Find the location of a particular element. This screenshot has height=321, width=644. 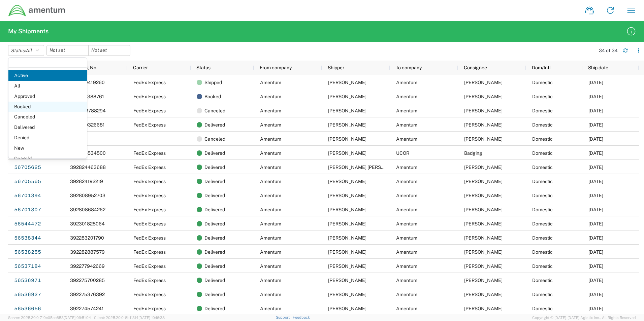

span: Craig Browning is located at coordinates (484, 295).